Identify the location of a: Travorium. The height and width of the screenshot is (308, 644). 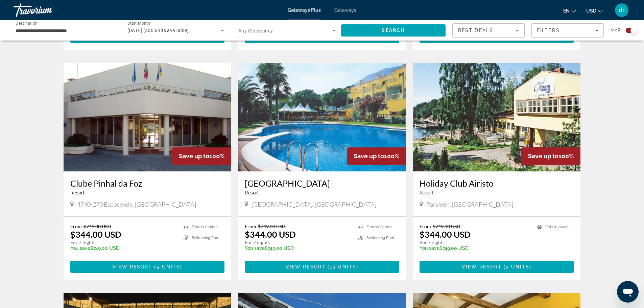
(47, 10).